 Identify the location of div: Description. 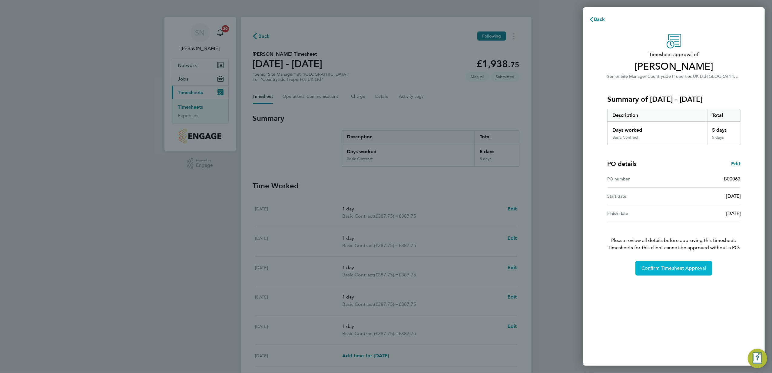
(657, 115).